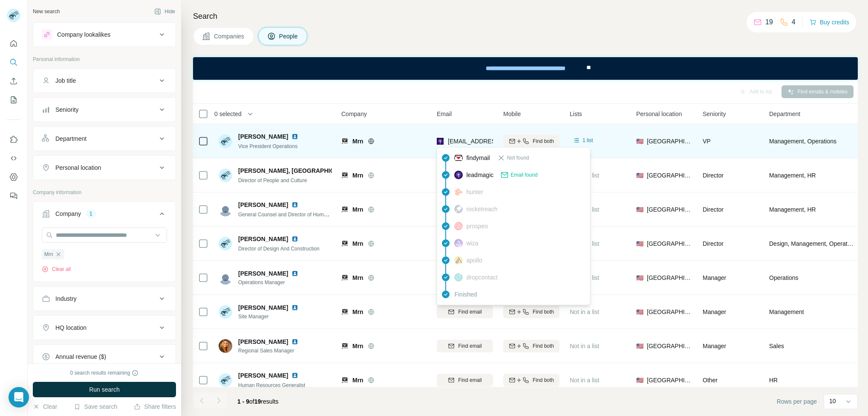 This screenshot has width=868, height=416. Describe the element at coordinates (812, 244) in the screenshot. I see `span: Design, Management, Operations` at that location.